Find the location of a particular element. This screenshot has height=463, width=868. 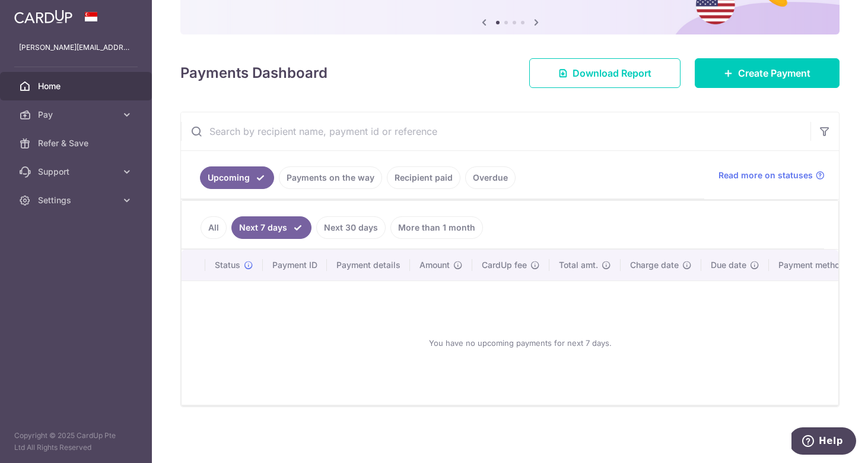

a: Read more on statuses is located at coordinates (771, 175).